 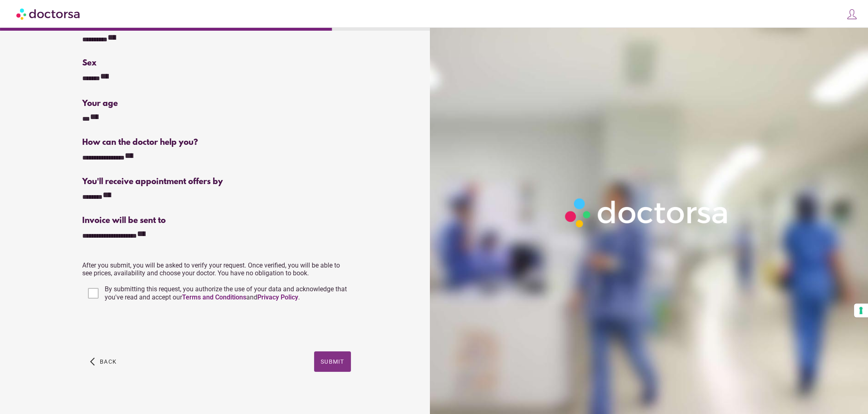 What do you see at coordinates (49, 13) in the screenshot?
I see `img: Doctorsa.com` at bounding box center [49, 13].